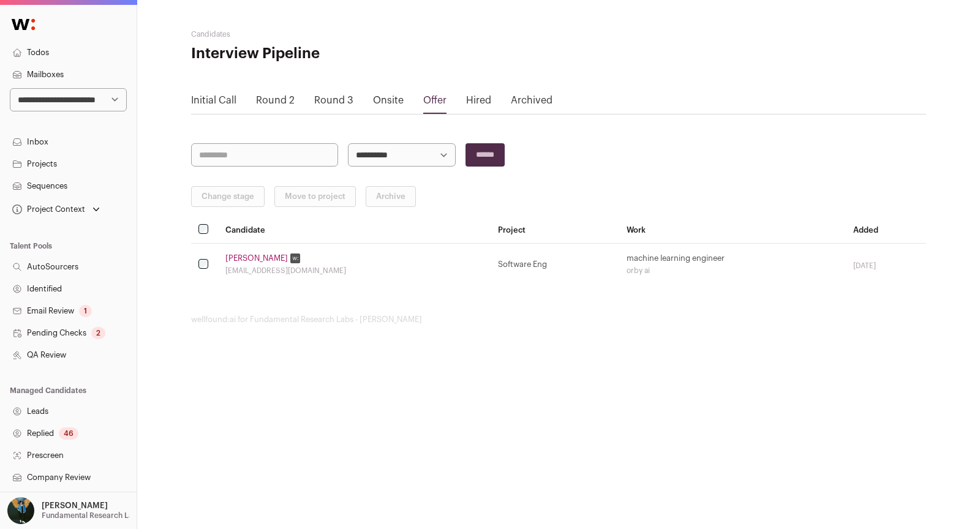 This screenshot has width=980, height=529. I want to click on h1: Interview Pipeline, so click(313, 54).